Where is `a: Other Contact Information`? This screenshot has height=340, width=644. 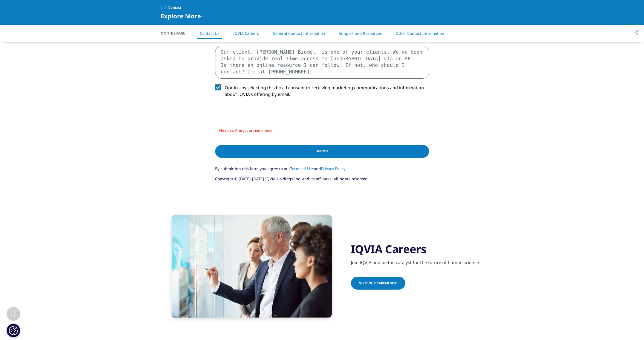
a: Other Contact Information is located at coordinates (420, 33).